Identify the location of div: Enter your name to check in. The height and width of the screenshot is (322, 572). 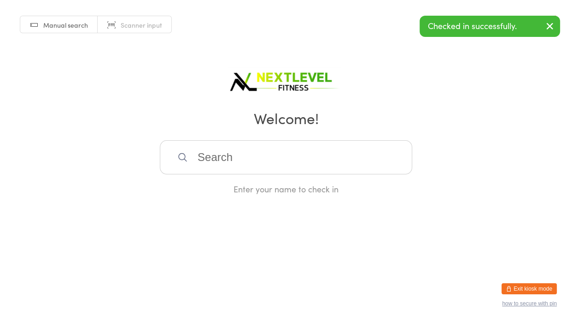
(286, 188).